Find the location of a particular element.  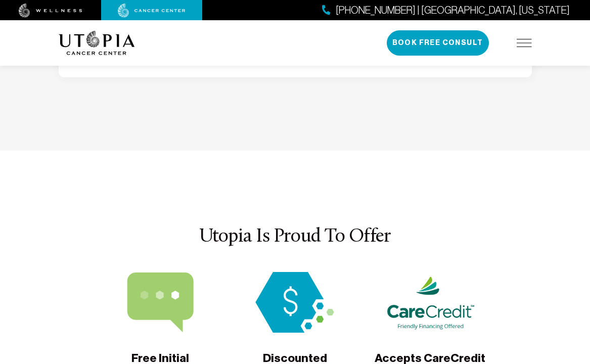

h3: Utopia Is Proud To Offer is located at coordinates (296, 237).